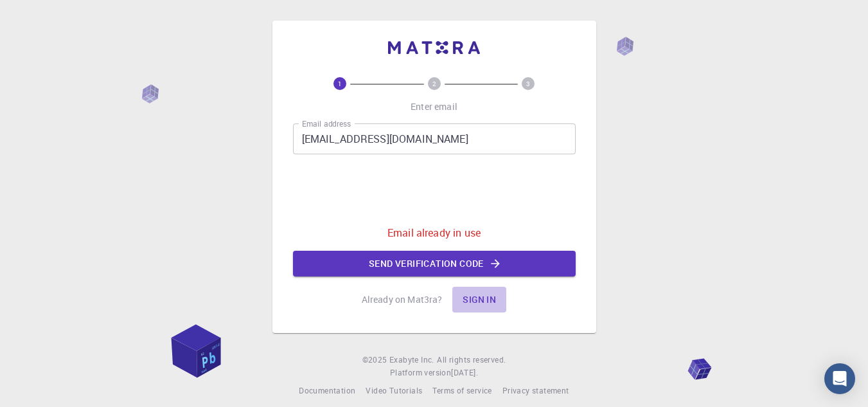 The height and width of the screenshot is (407, 868). What do you see at coordinates (480, 300) in the screenshot?
I see `a: Sign in` at bounding box center [480, 300].